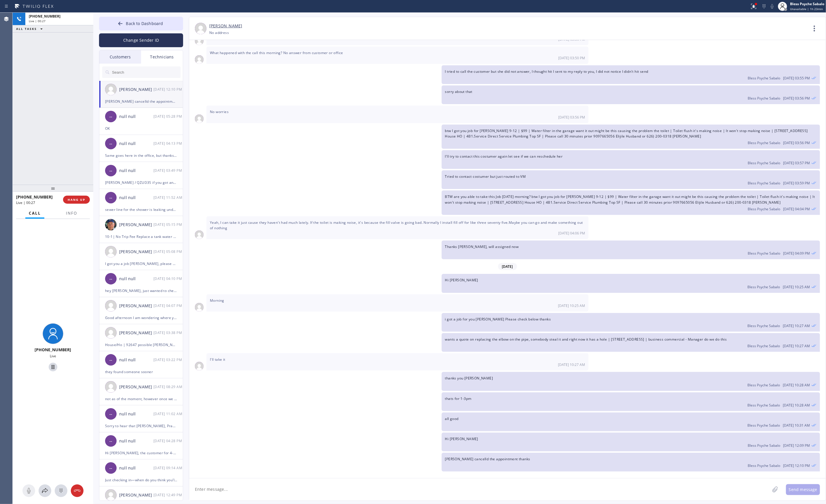 The width and height of the screenshot is (826, 504). I want to click on span: Back to Dashboard, so click(145, 23).